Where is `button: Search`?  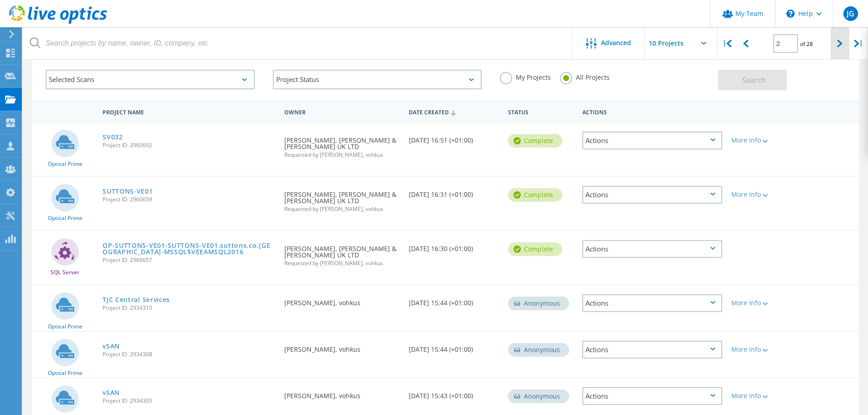
button: Search is located at coordinates (752, 80).